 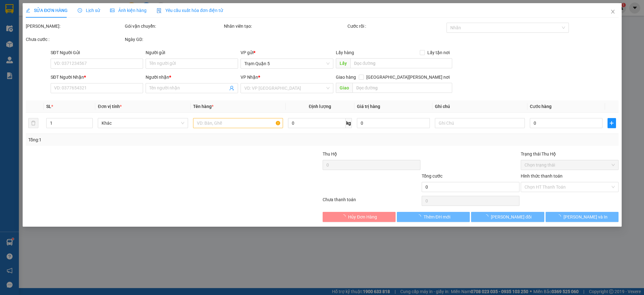 I want to click on span: Thu Hộ, so click(x=330, y=154).